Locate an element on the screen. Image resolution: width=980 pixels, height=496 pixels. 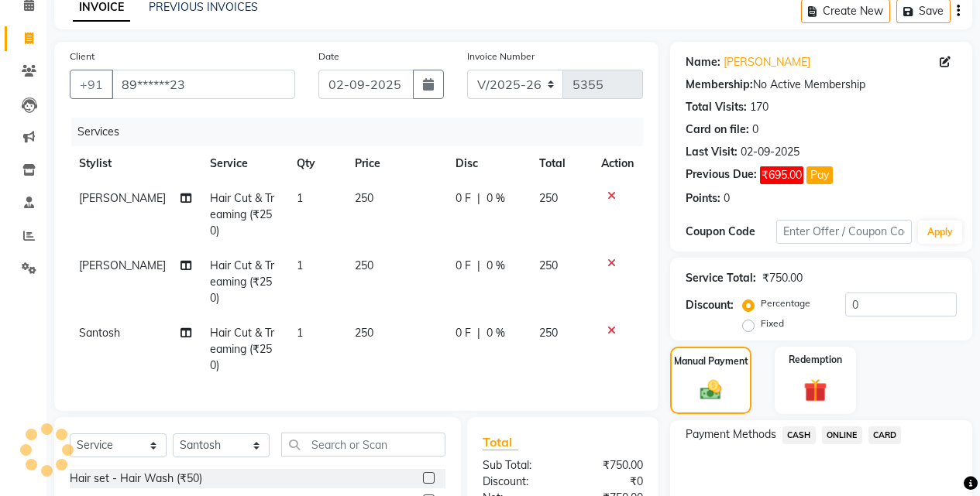
img: _gift.svg is located at coordinates (815, 390).